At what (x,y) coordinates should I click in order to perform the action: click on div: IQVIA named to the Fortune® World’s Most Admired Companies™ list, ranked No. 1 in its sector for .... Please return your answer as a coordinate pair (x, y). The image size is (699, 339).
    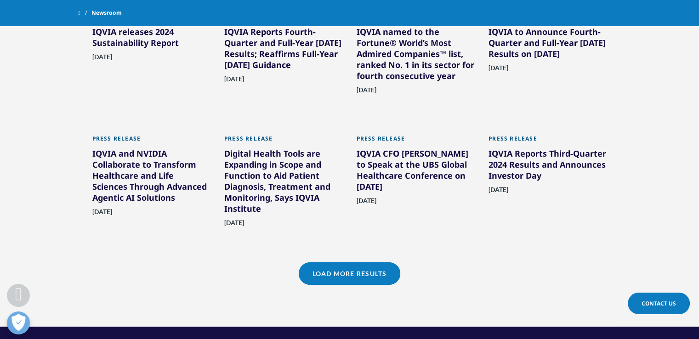
    Looking at the image, I should click on (416, 56).